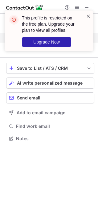  I want to click on img: error, so click(14, 20).